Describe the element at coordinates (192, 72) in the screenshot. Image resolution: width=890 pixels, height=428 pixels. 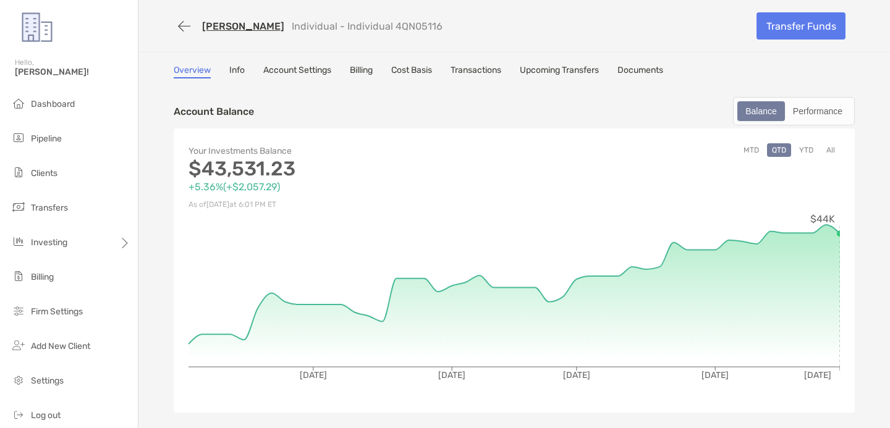
I see `a: Overview` at that location.